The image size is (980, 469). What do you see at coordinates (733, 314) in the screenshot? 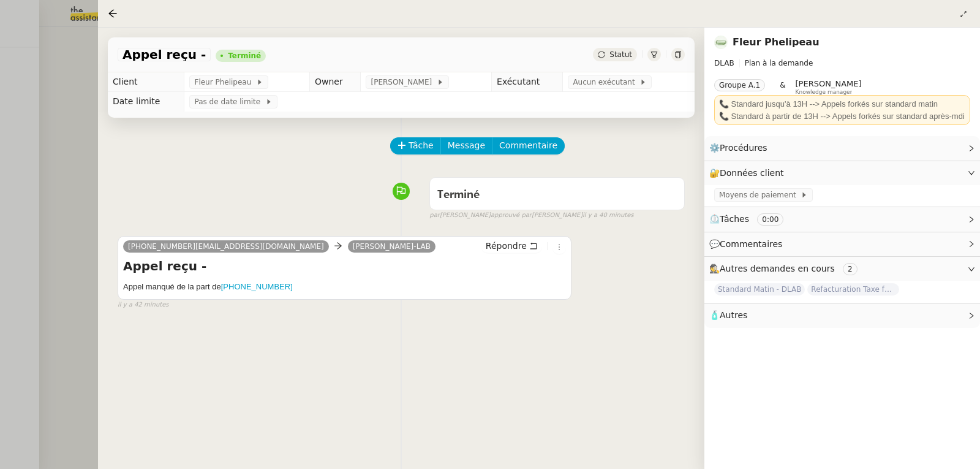
I see `span: Autres` at bounding box center [733, 314].